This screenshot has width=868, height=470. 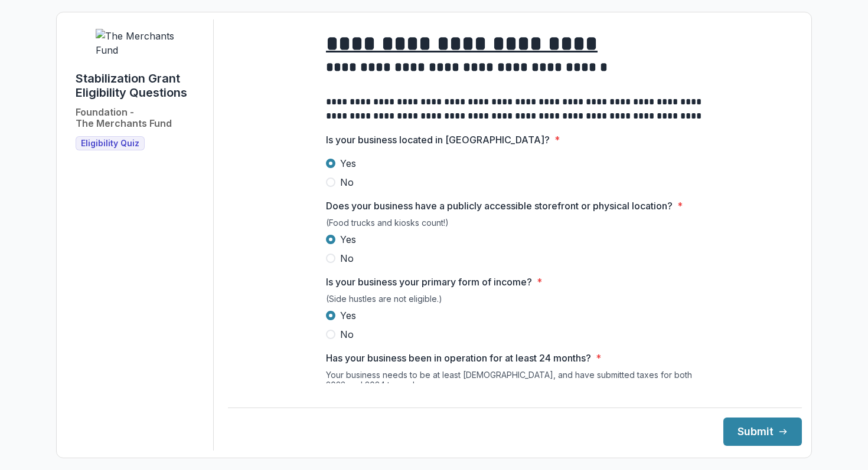 I want to click on p: Is your business your primary form of income?, so click(x=429, y=282).